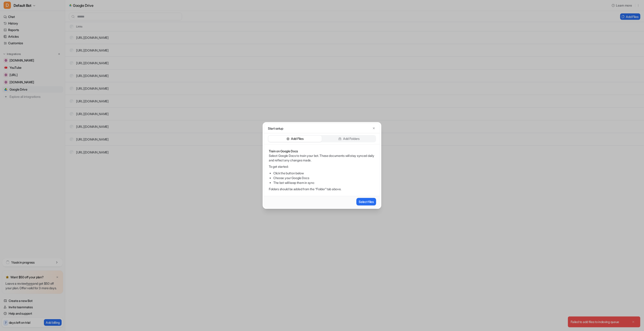 The width and height of the screenshot is (644, 331). I want to click on button: Select files, so click(367, 201).